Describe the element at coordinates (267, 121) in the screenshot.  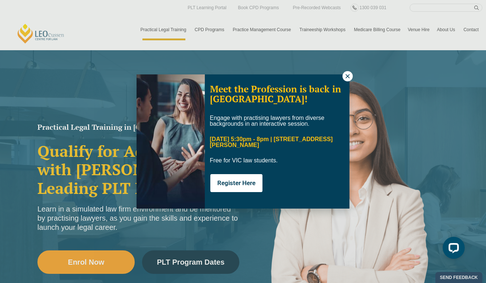
I see `span: Engage with practising lawyers from diverse backgrounds in an interactive session.` at that location.